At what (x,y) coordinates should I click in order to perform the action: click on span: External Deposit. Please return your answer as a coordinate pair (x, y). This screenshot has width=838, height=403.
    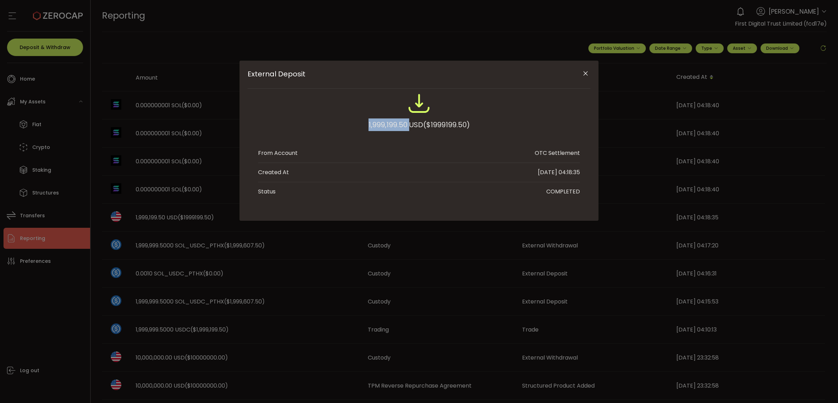
    Looking at the image, I should click on (402, 74).